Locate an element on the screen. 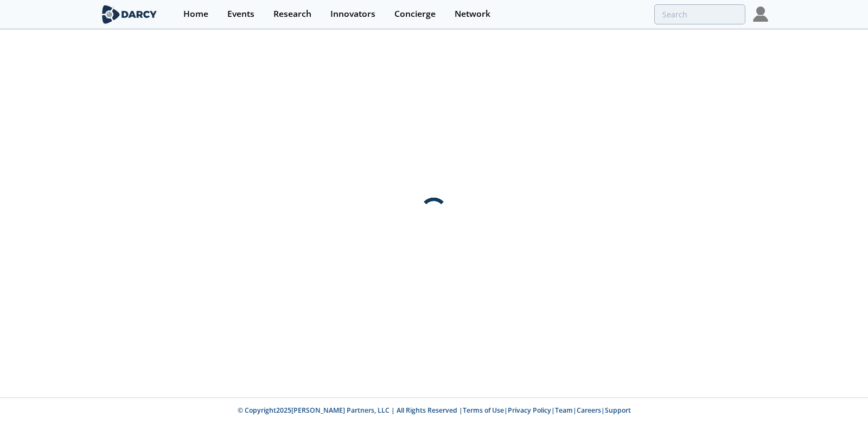 The height and width of the screenshot is (423, 868). div: Events is located at coordinates (241, 14).